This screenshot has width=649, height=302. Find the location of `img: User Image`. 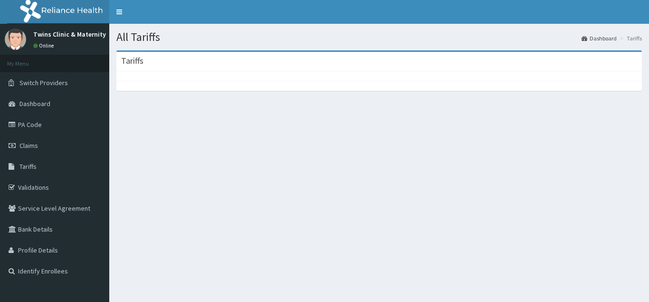

img: User Image is located at coordinates (15, 39).